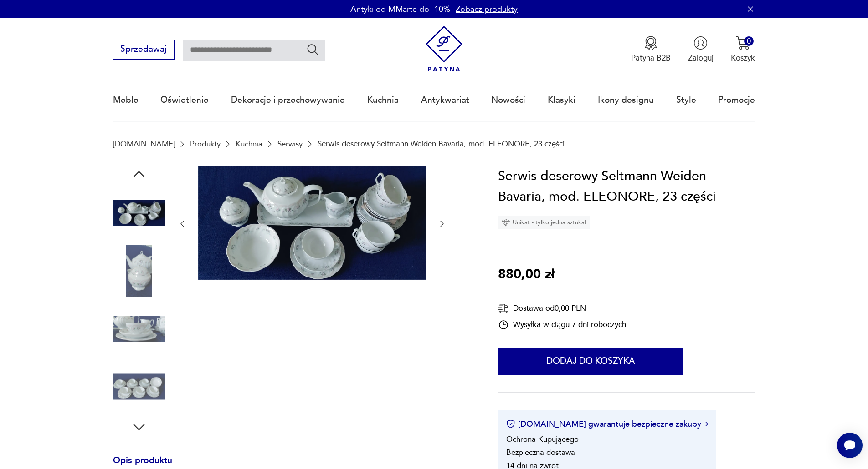  I want to click on div: Dostawa od 0,00 PLN, so click(561, 308).